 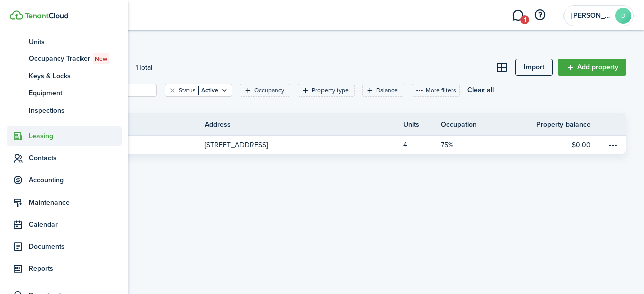 What do you see at coordinates (188, 90) in the screenshot?
I see `filter-tag-label: Status` at bounding box center [188, 90].